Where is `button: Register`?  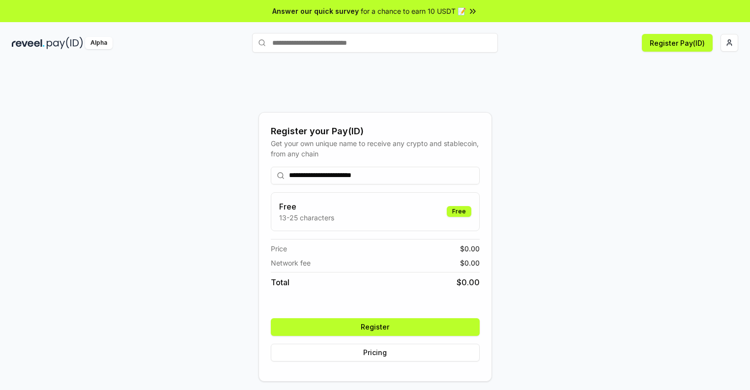 button: Register is located at coordinates (375, 327).